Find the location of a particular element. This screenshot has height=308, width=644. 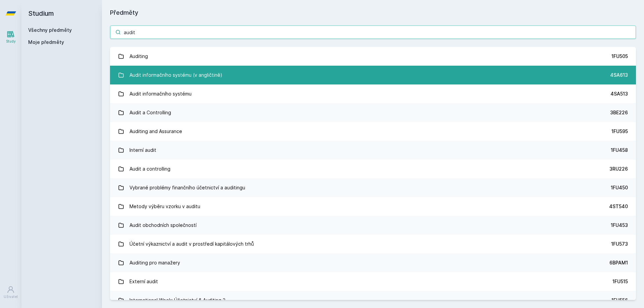

div: Auditing pro manažery is located at coordinates (154, 263).